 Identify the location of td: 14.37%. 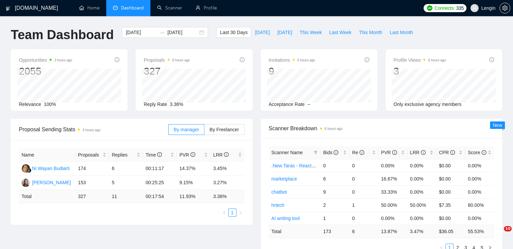
(194, 169).